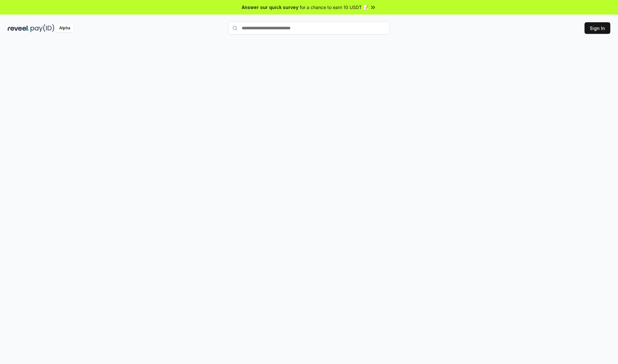 The height and width of the screenshot is (364, 618). I want to click on div: Alpha, so click(65, 28).